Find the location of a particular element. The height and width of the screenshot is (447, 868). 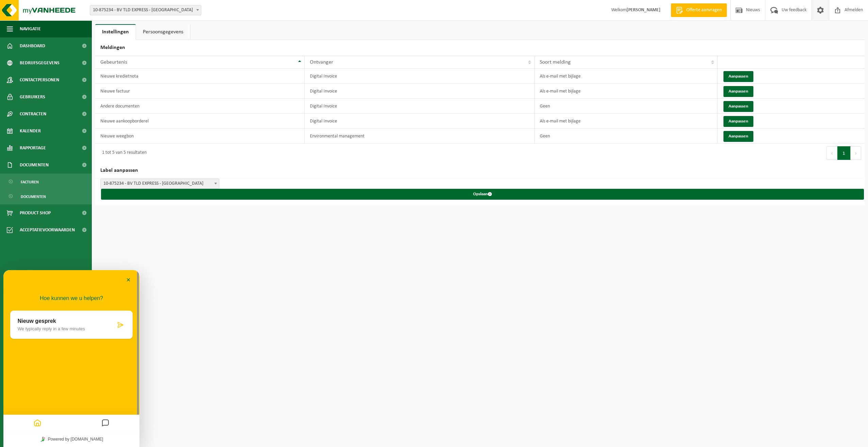

span: Product Shop is located at coordinates (35, 213).